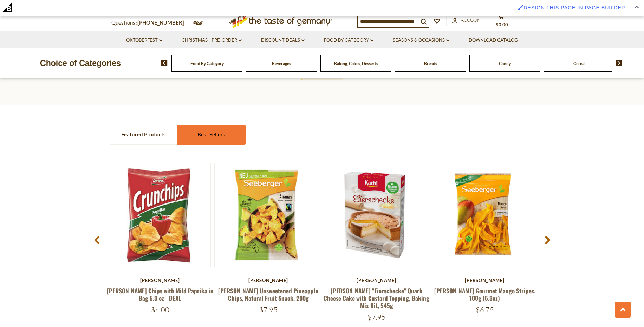 This screenshot has height=327, width=644. Describe the element at coordinates (356, 63) in the screenshot. I see `span: Baking, Cakes, Desserts` at that location.